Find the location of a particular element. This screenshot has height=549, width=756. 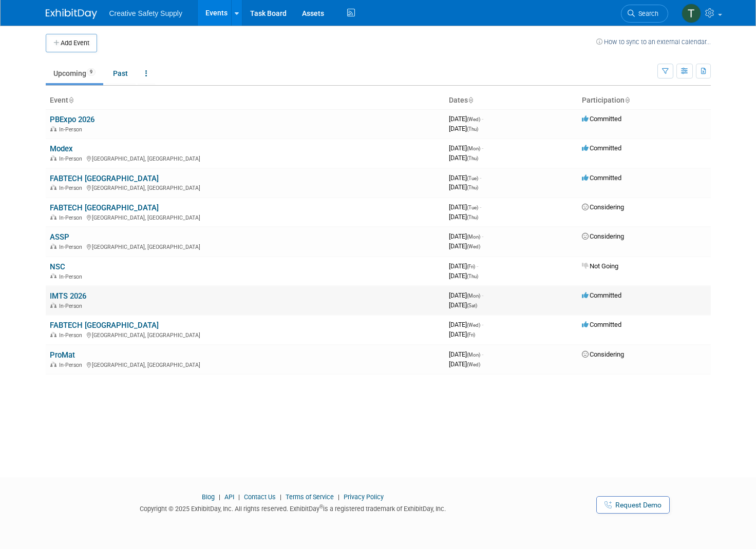

a: Terms of Service is located at coordinates (310, 497).